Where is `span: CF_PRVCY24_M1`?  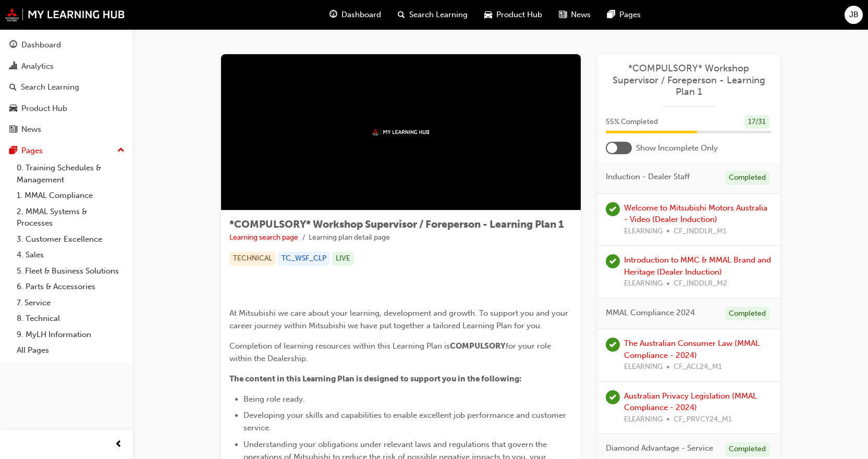 span: CF_PRVCY24_M1 is located at coordinates (702, 419).